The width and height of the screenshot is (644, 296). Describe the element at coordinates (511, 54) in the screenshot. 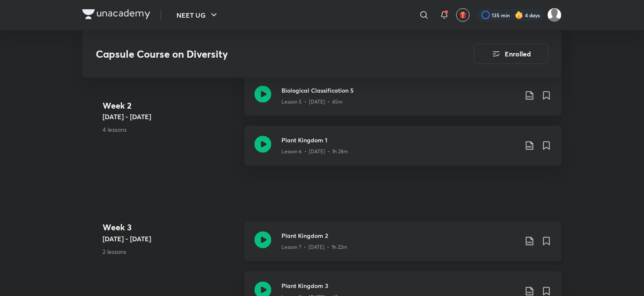

I see `button: Enrolled` at that location.